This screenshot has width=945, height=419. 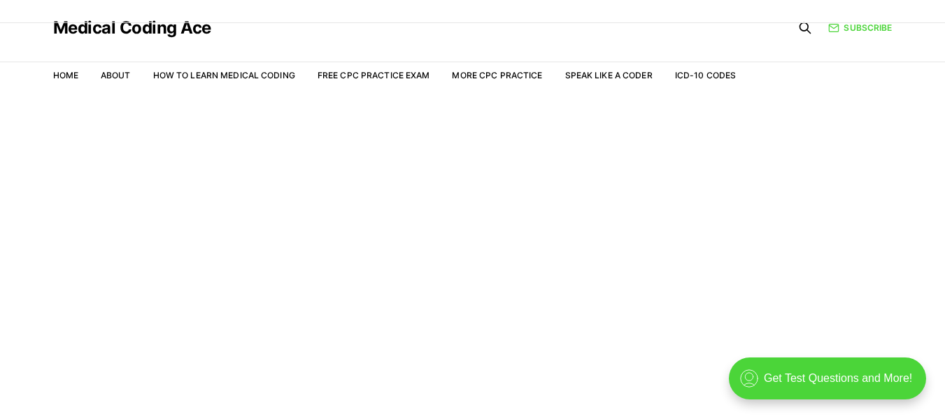 What do you see at coordinates (497, 75) in the screenshot?
I see `a: More CPC Practice` at bounding box center [497, 75].